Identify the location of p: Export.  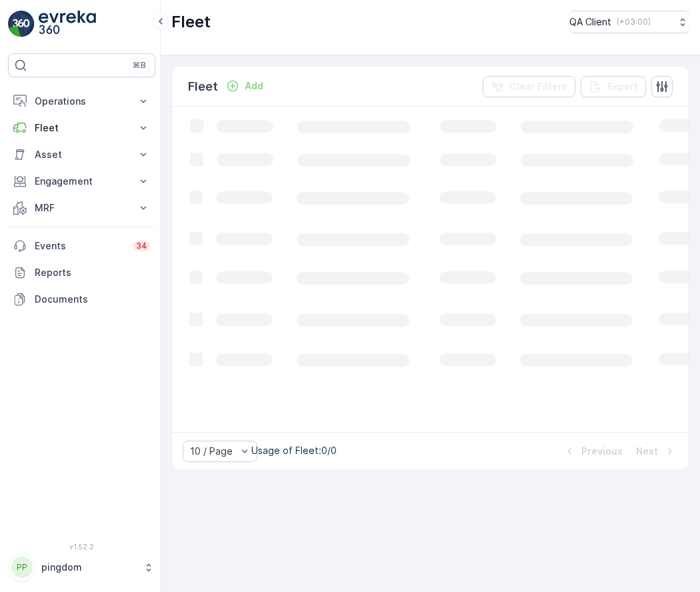
(622, 87).